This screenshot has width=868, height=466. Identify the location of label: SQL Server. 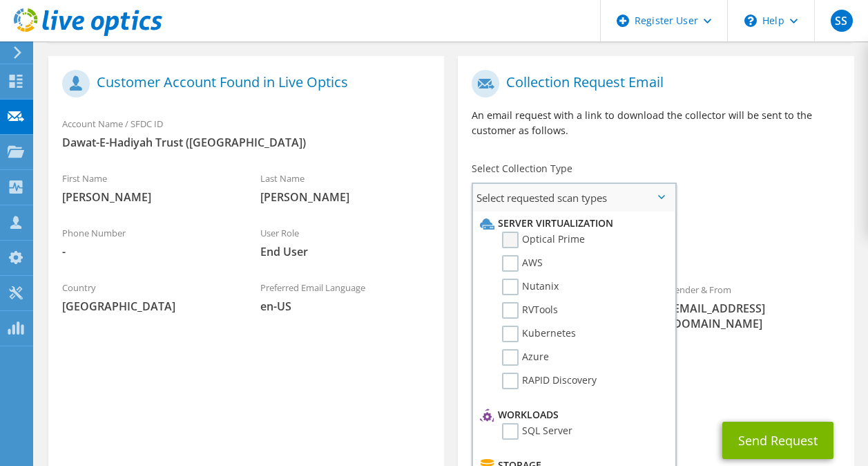
(537, 431).